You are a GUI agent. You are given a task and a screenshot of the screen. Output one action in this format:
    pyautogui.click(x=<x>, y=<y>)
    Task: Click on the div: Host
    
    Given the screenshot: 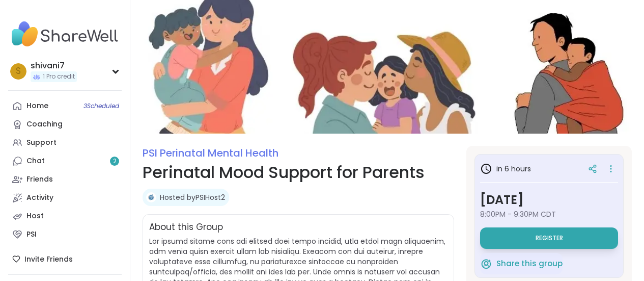 What is the action you would take?
    pyautogui.click(x=35, y=216)
    